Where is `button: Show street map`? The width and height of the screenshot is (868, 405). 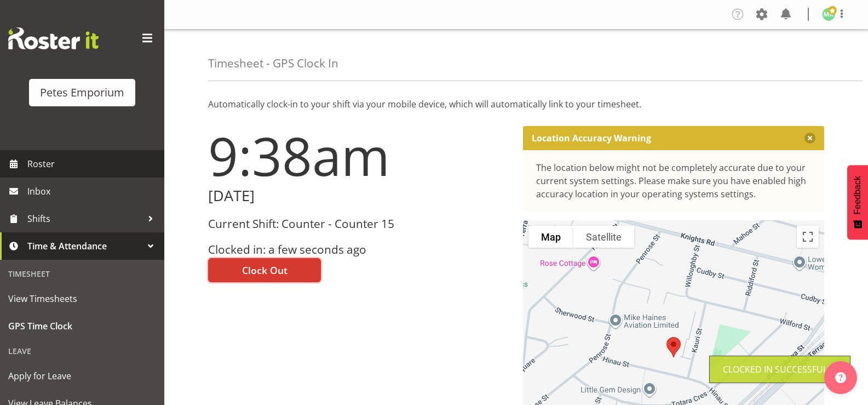 button: Show street map is located at coordinates (550, 237).